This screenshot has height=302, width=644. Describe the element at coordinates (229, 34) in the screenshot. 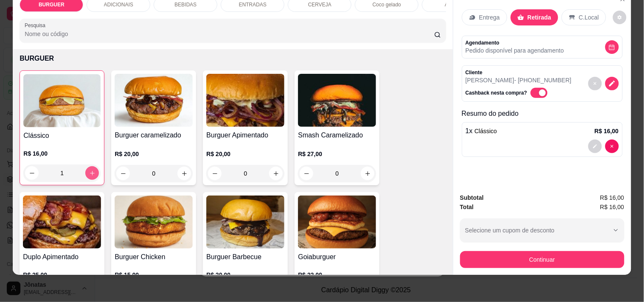

I see `input: Pesquisa` at that location.